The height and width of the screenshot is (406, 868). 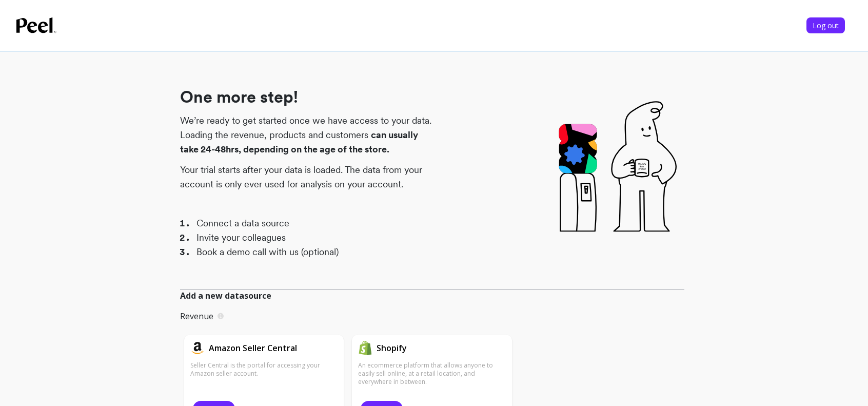 I want to click on img: api.shopify.svg, so click(x=365, y=348).